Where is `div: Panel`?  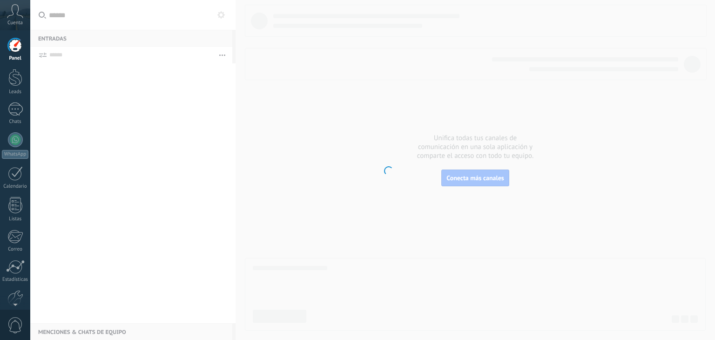
div: Panel is located at coordinates (15, 58).